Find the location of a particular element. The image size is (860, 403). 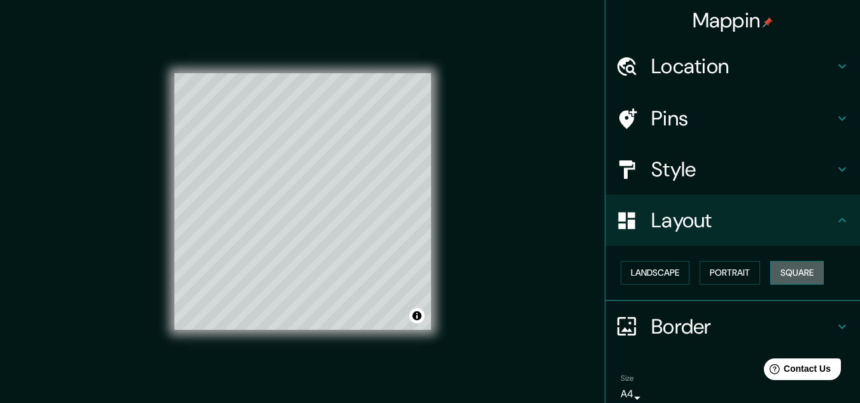

img: pin-icon.png is located at coordinates (768, 22).